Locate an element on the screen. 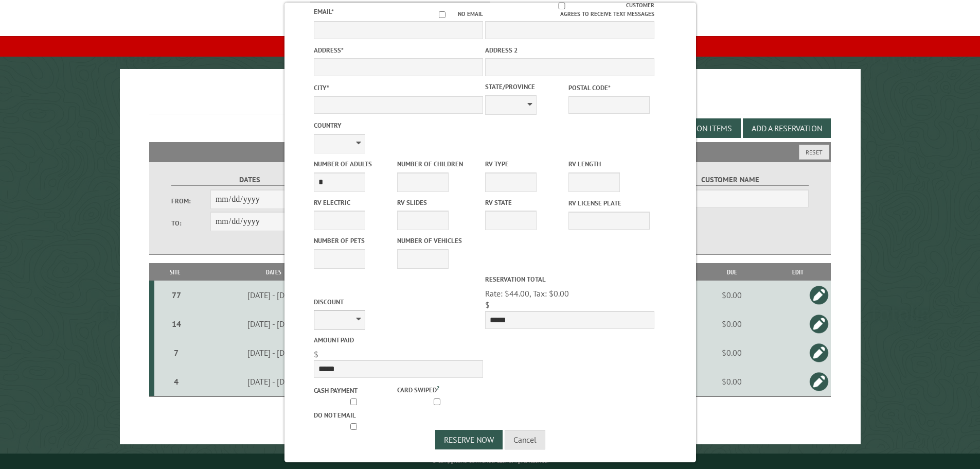  label: Customer Name is located at coordinates (730, 180).